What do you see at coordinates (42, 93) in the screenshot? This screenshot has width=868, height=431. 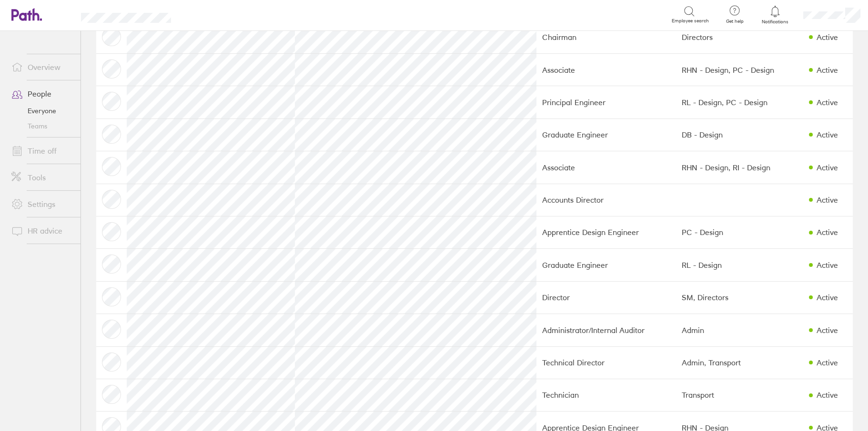 I see `a: People` at bounding box center [42, 93].